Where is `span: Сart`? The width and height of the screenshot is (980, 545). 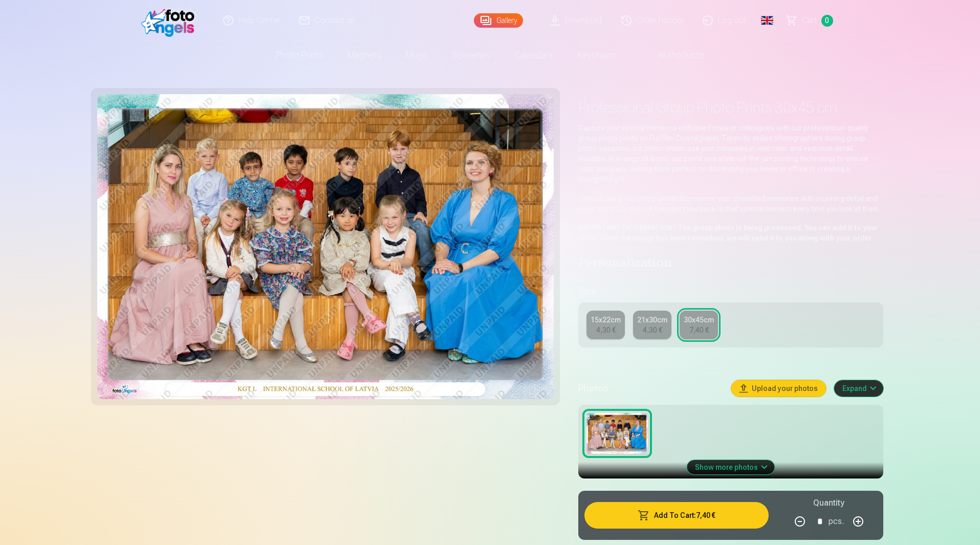 span: Сart is located at coordinates (810, 20).